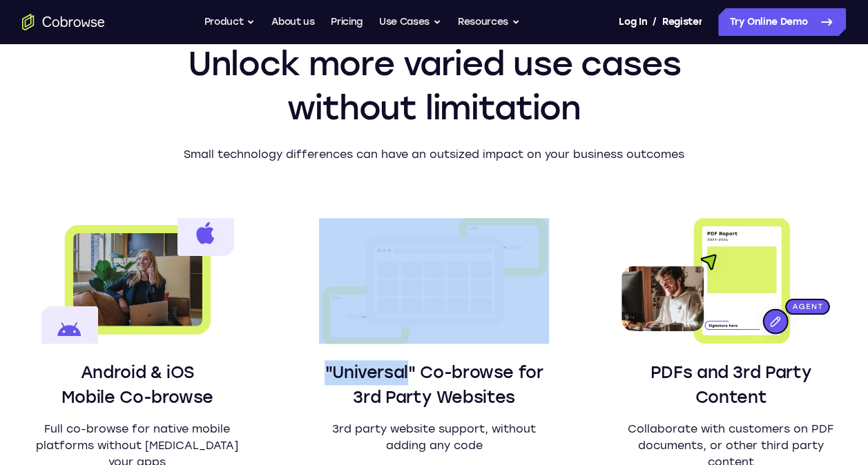 This screenshot has height=465, width=868. Describe the element at coordinates (632, 22) in the screenshot. I see `a: Log In` at that location.